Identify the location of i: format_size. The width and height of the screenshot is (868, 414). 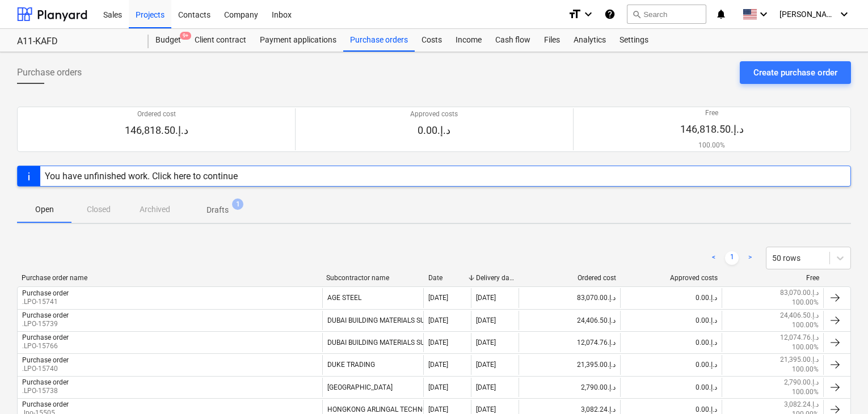
(575, 14).